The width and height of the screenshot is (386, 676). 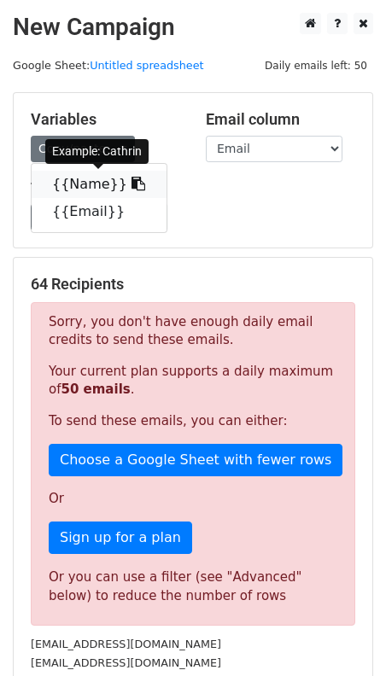 I want to click on strong: 50 emails, so click(x=95, y=389).